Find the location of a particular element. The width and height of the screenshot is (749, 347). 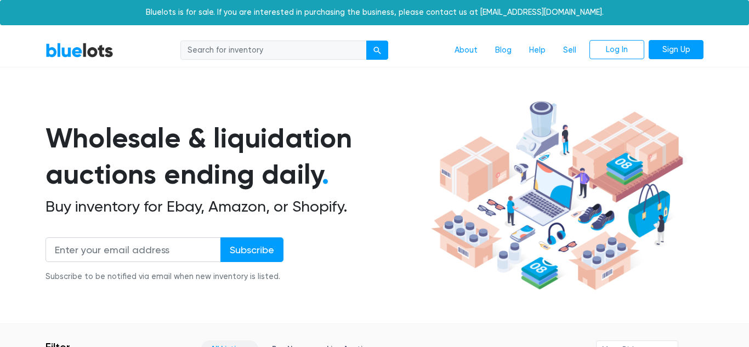

h2: Buy inventory for Ebay, Amazon, or Shopify. is located at coordinates (236, 207).